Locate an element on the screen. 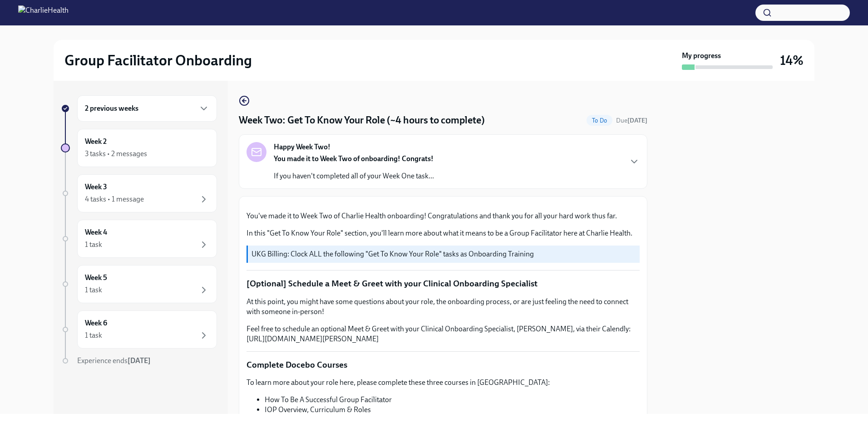  h3: 14% is located at coordinates (791, 61).